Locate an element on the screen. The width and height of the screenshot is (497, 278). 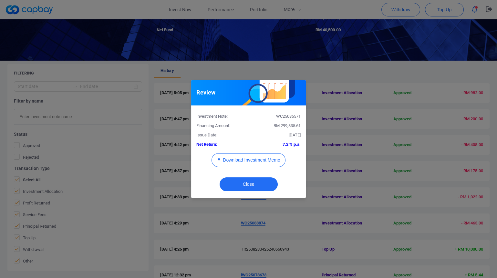
div: WC25085571 is located at coordinates (277, 117).